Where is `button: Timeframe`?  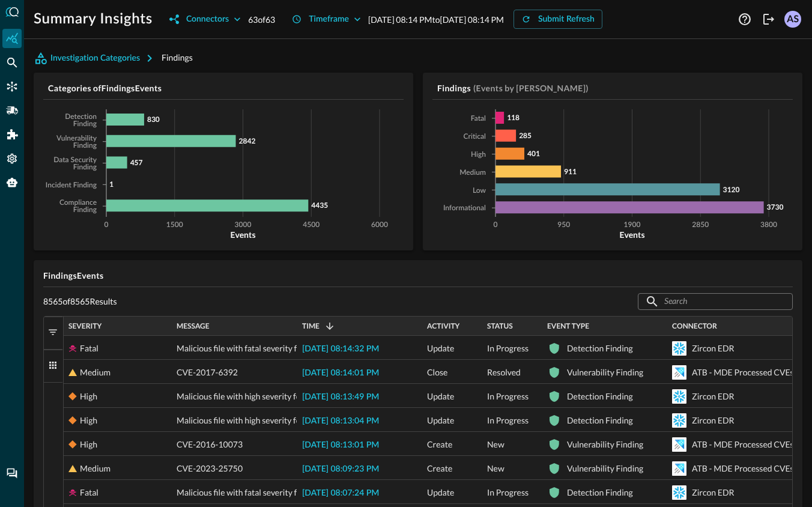
button: Timeframe is located at coordinates (327, 19).